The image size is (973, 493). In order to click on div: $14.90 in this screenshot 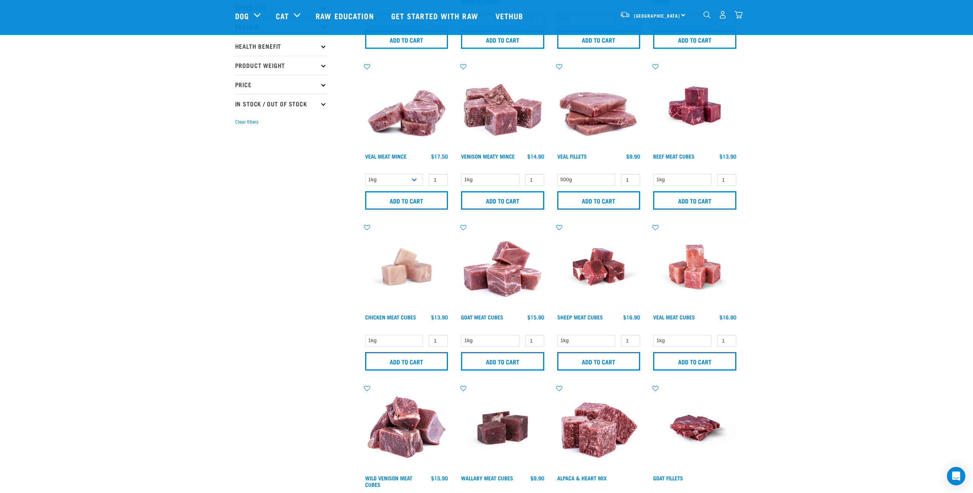, I will do `click(536, 156)`.